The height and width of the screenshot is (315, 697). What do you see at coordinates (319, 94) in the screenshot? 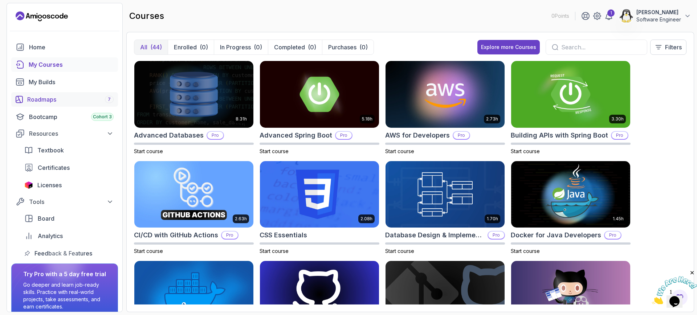
I see `img: Advanced Spring Boot card` at bounding box center [319, 94].